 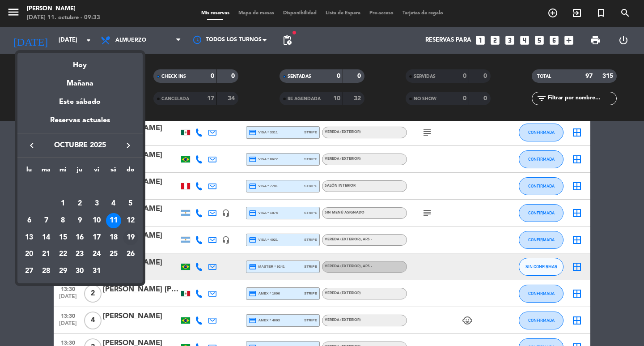 I want to click on div: 1, so click(x=63, y=204).